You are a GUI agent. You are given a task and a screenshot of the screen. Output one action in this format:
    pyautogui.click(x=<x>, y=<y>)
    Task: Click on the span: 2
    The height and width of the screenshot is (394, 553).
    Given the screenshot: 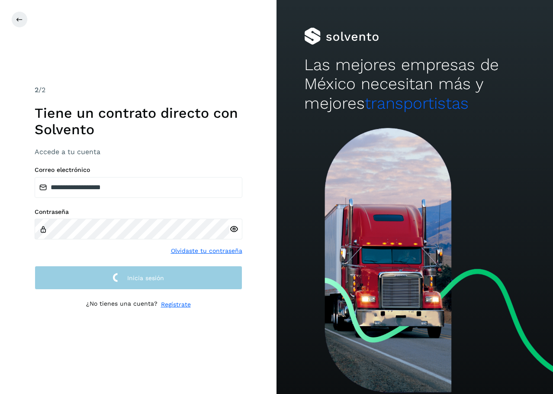 What is the action you would take?
    pyautogui.click(x=36, y=90)
    